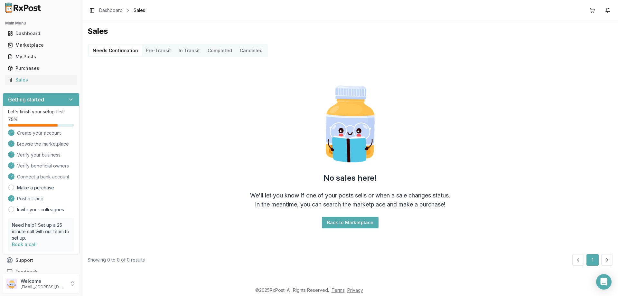 The width and height of the screenshot is (618, 296). I want to click on a: Make a purchase, so click(35, 188).